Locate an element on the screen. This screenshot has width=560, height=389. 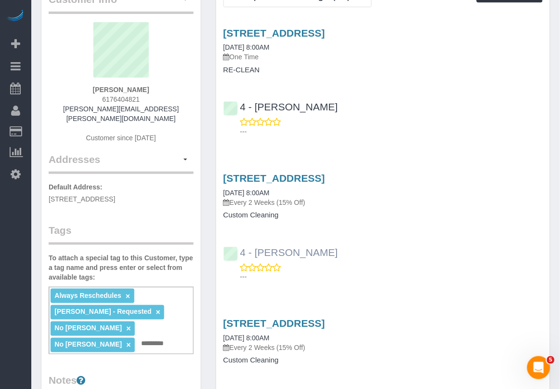
span: 6176404821 is located at coordinates (121, 99).